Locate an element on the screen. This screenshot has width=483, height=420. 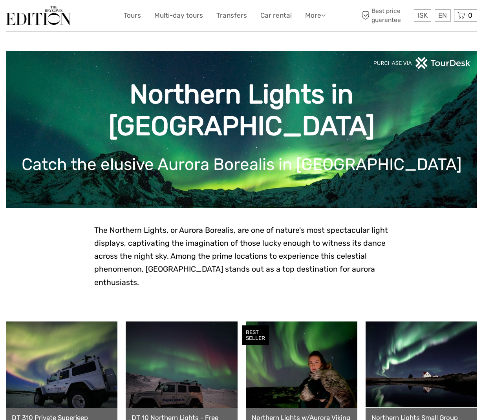
span: Best price guarantee is located at coordinates (386, 15).